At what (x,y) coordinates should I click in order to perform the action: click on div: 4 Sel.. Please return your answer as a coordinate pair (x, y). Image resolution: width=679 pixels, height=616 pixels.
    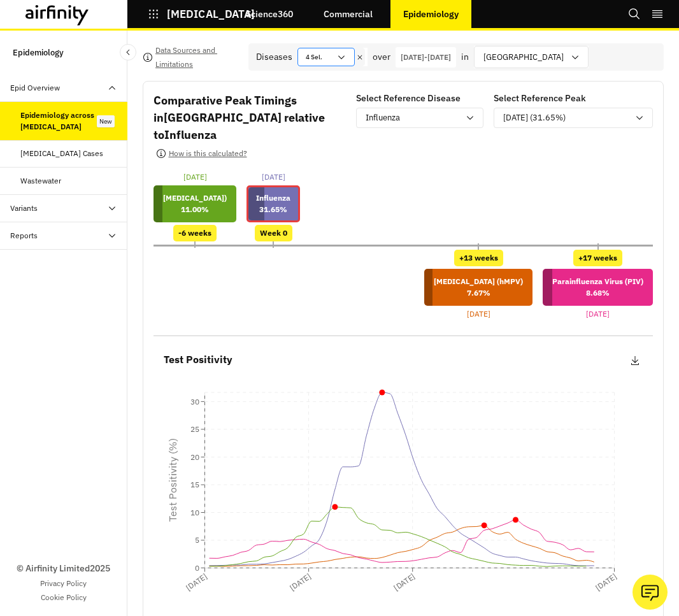
    Looking at the image, I should click on (317, 57).